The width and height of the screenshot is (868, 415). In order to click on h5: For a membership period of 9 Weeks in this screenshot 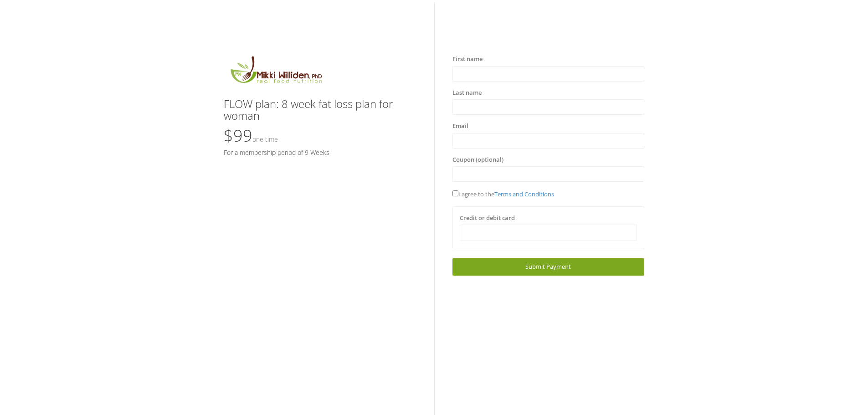, I will do `click(320, 152)`.